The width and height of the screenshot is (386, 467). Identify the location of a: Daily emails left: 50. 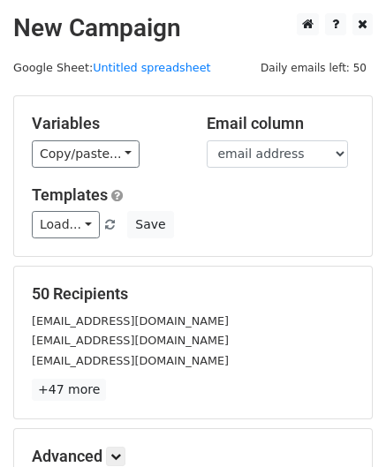
(313, 67).